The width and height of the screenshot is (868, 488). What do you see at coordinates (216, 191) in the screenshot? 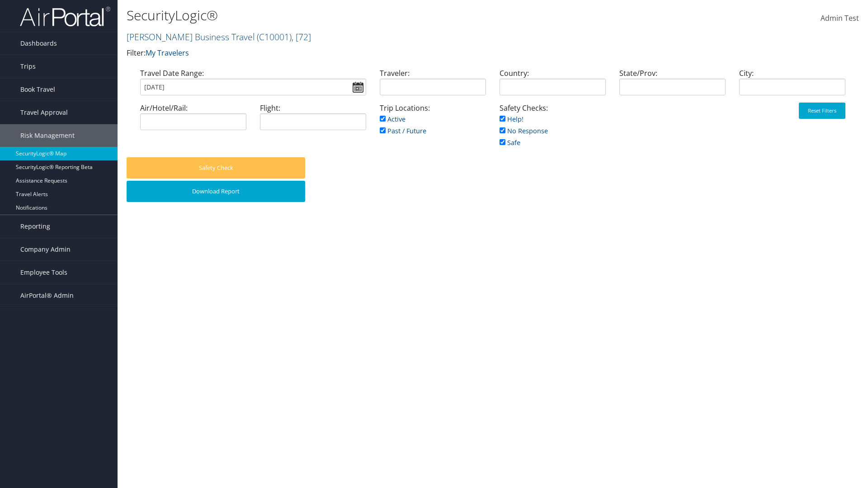
I see `button: Download Report` at bounding box center [216, 191].